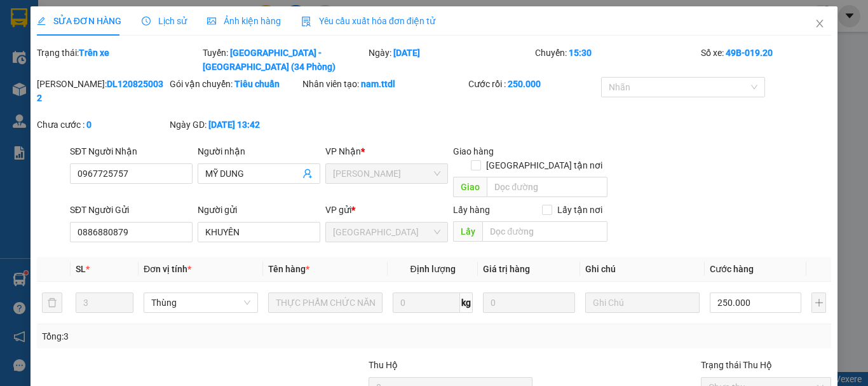 Image resolution: width=868 pixels, height=386 pixels. What do you see at coordinates (529, 303) in the screenshot?
I see `input: 0` at bounding box center [529, 303].